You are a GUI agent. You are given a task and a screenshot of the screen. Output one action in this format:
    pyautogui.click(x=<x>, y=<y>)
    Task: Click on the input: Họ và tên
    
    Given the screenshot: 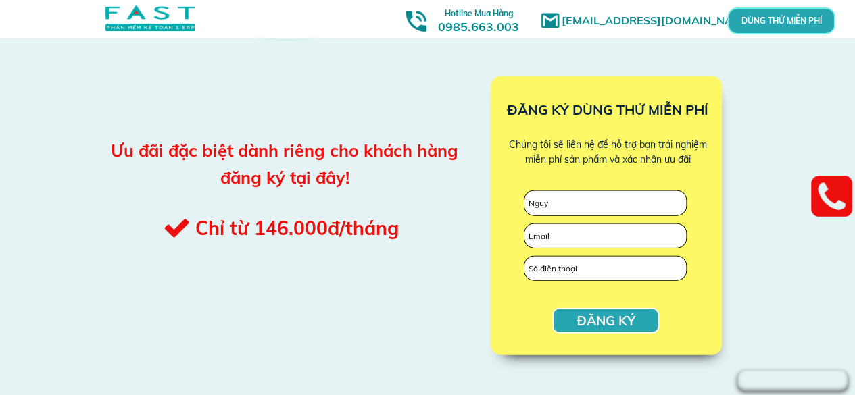 What is the action you would take?
    pyautogui.click(x=605, y=203)
    